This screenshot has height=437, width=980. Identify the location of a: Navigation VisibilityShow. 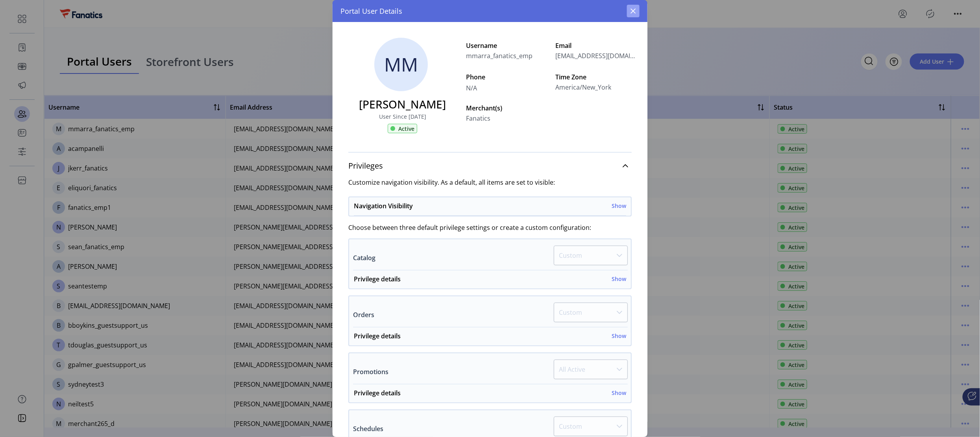
(490, 209).